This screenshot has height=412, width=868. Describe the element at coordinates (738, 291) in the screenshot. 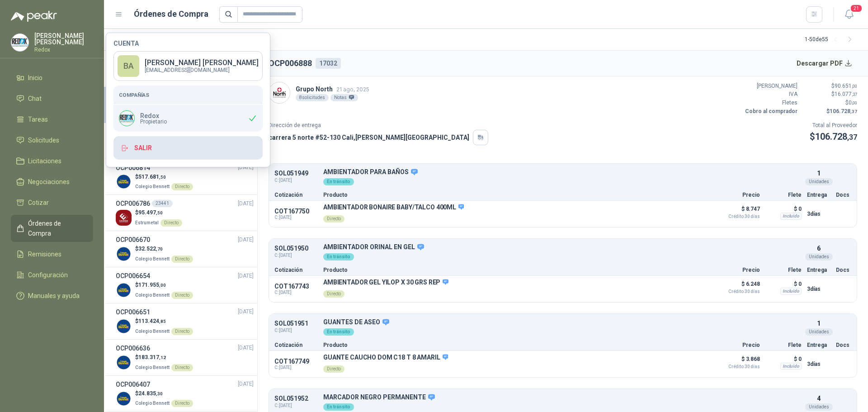

I see `span: Crédito 30 días` at that location.